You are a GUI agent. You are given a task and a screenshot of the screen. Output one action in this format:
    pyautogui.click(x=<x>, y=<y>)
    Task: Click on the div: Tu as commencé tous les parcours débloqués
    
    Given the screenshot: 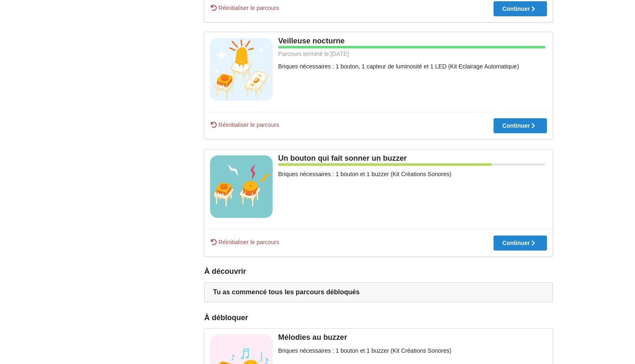 What is the action you would take?
    pyautogui.click(x=378, y=292)
    